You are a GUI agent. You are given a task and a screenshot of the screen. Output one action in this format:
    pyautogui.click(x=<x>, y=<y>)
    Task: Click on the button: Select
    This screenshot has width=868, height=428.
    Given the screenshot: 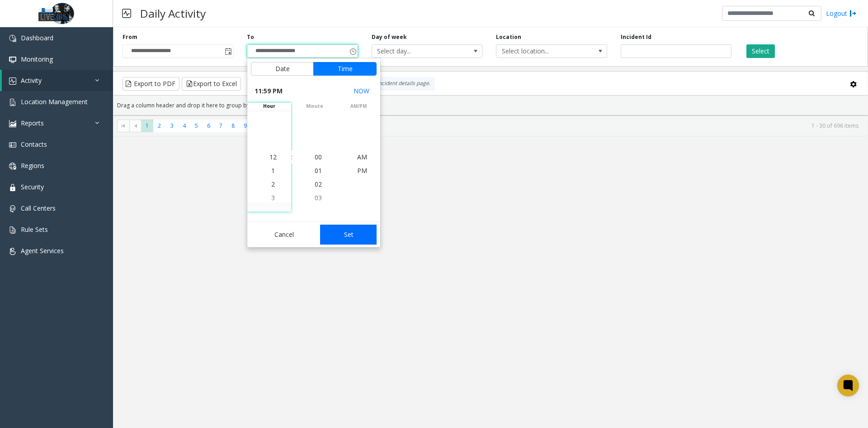 What is the action you would take?
    pyautogui.click(x=761, y=51)
    